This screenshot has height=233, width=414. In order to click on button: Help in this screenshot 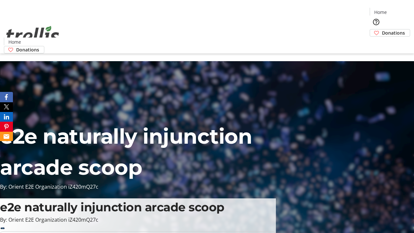, I will do `click(376, 22)`.